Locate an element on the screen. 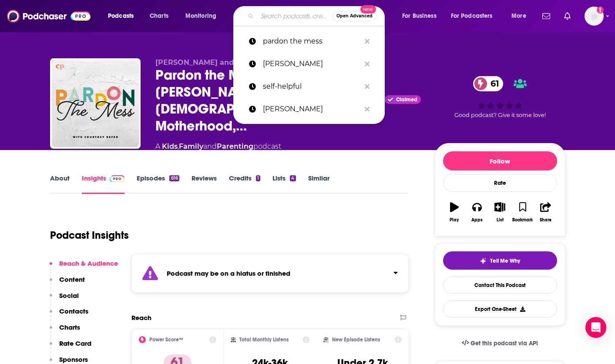 This screenshot has width=615, height=364. p: Contacts is located at coordinates (74, 311).